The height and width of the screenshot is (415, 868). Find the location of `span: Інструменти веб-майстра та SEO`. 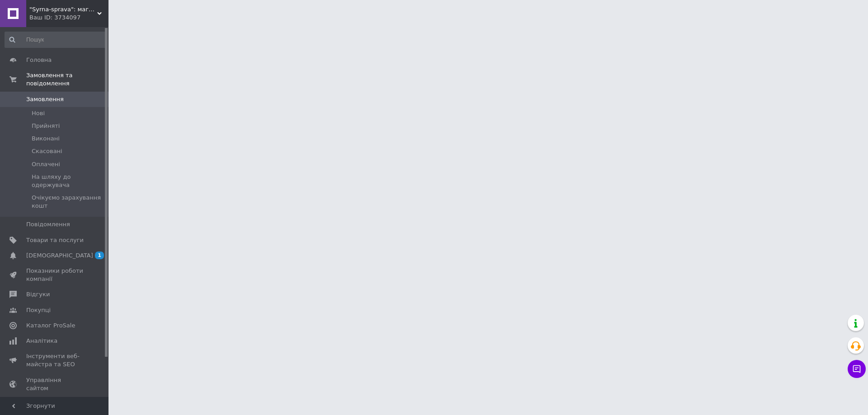

span: Інструменти веб-майстра та SEO is located at coordinates (55, 361).